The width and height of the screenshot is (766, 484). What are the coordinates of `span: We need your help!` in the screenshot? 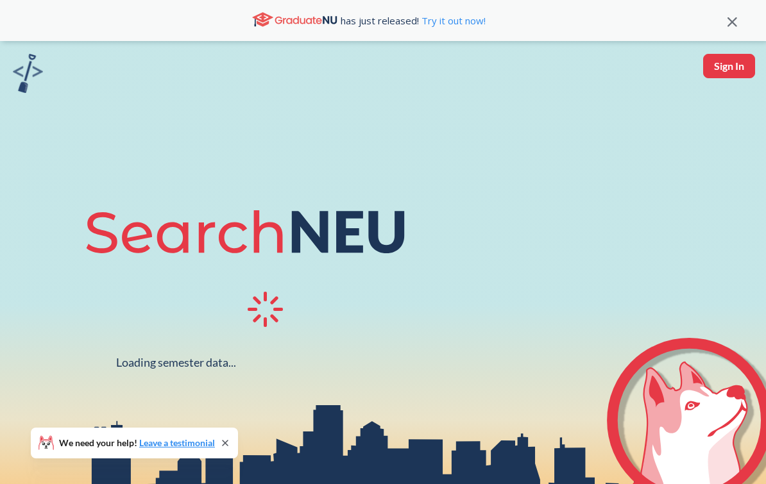 It's located at (137, 443).